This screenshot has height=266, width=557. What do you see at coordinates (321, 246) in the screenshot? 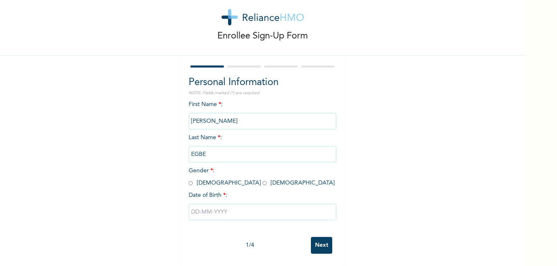
I see `input: Next` at bounding box center [321, 246].